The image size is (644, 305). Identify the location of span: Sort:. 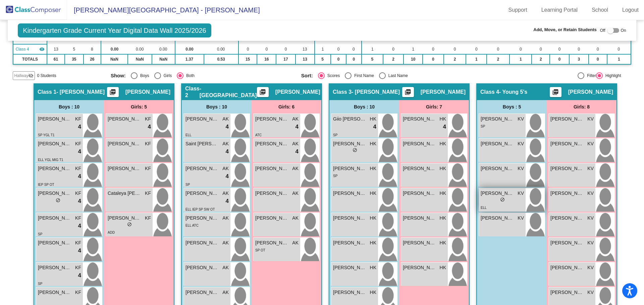
(307, 76).